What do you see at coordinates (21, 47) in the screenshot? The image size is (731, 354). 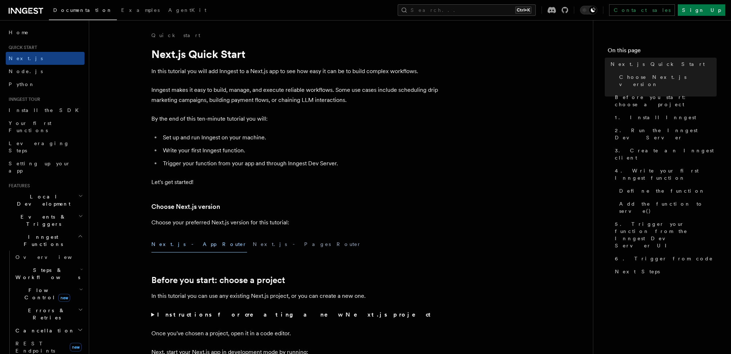 I see `span: Quick start` at bounding box center [21, 47].